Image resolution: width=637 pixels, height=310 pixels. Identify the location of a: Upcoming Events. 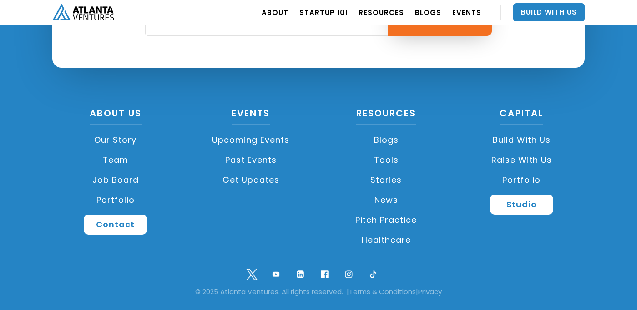
(251, 140).